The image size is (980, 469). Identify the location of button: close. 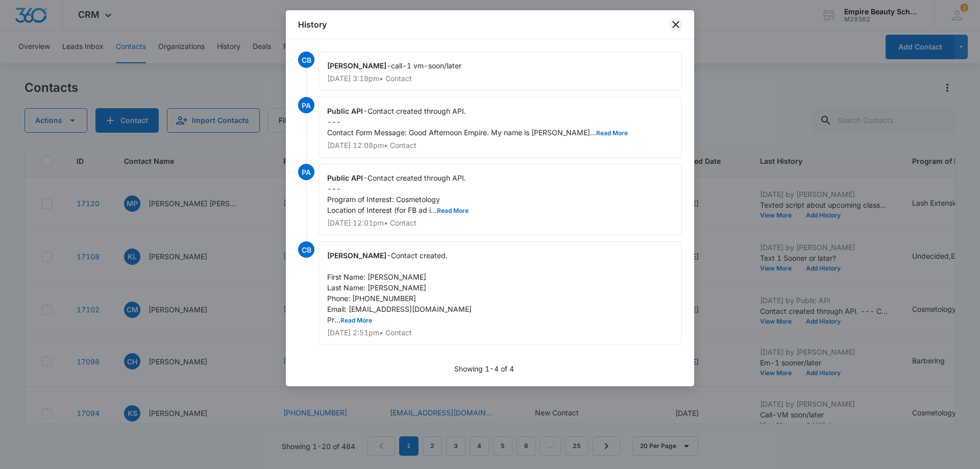
(676, 25).